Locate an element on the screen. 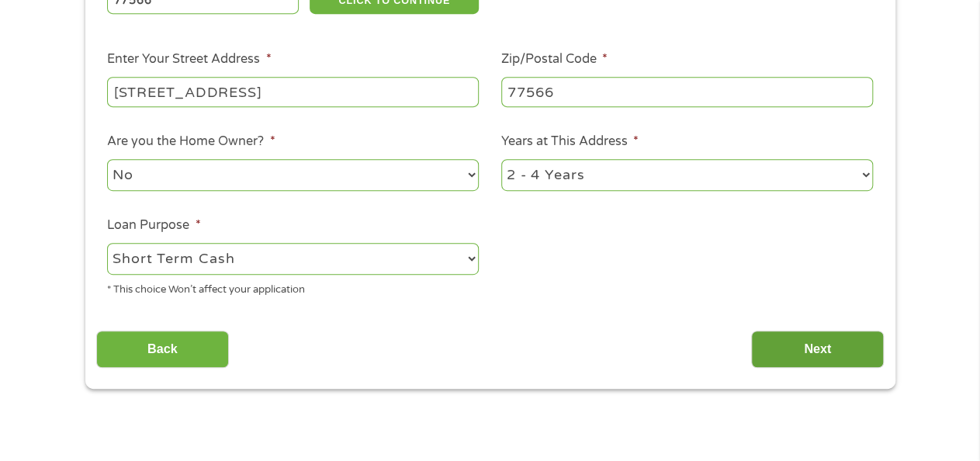 This screenshot has width=980, height=461. label: Loan Purpose is located at coordinates (154, 225).